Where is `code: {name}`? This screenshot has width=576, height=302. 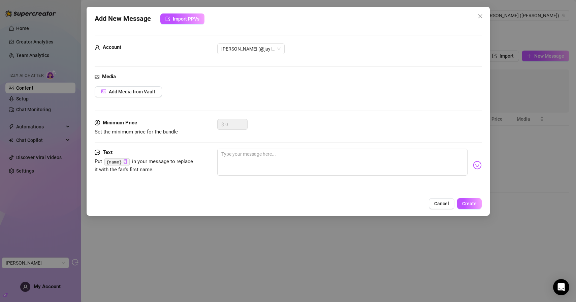
code: {name} is located at coordinates (117, 162).